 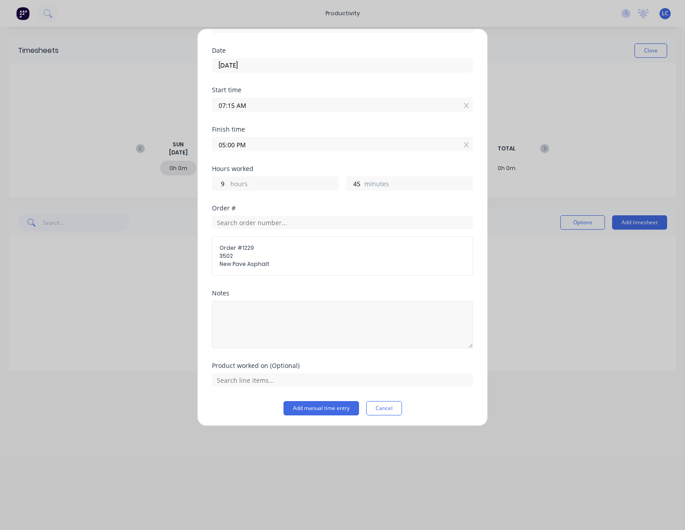 What do you see at coordinates (419, 184) in the screenshot?
I see `label: minutes` at bounding box center [419, 184].